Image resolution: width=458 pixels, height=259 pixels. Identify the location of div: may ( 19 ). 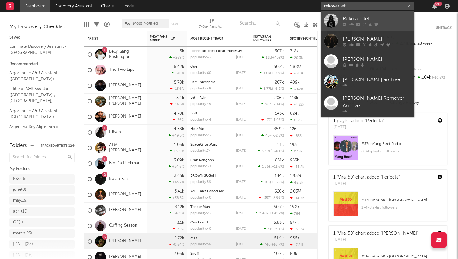
(20, 201).